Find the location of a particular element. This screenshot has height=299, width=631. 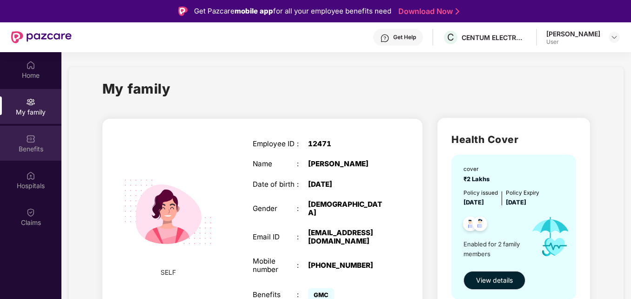

div: Gender is located at coordinates (274, 208).